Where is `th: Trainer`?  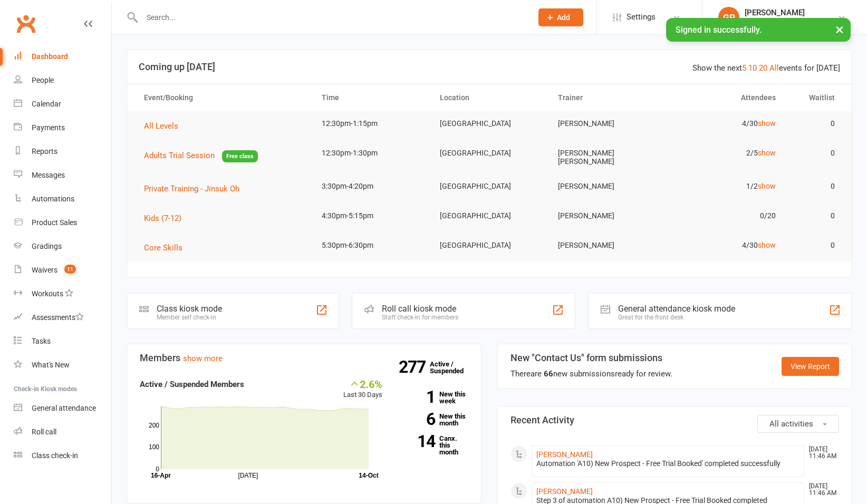
th: Trainer is located at coordinates (608, 98).